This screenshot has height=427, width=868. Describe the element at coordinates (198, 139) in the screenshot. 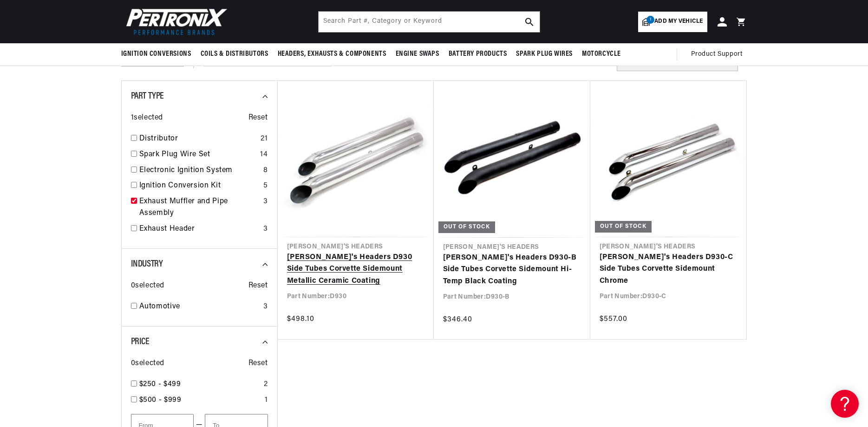

I see `a: Distributor` at that location.